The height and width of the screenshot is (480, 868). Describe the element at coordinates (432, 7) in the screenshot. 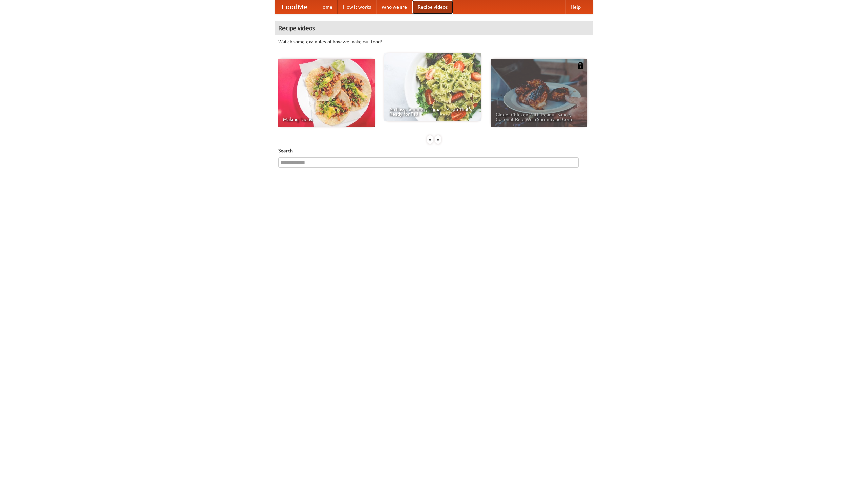

I see `a: Recipe videos` at that location.